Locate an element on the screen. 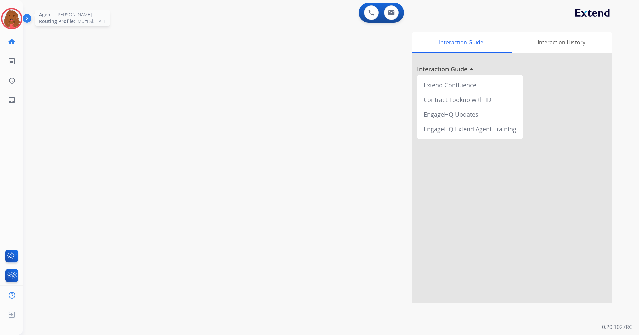  mat-icon: inbox is located at coordinates (12, 100).